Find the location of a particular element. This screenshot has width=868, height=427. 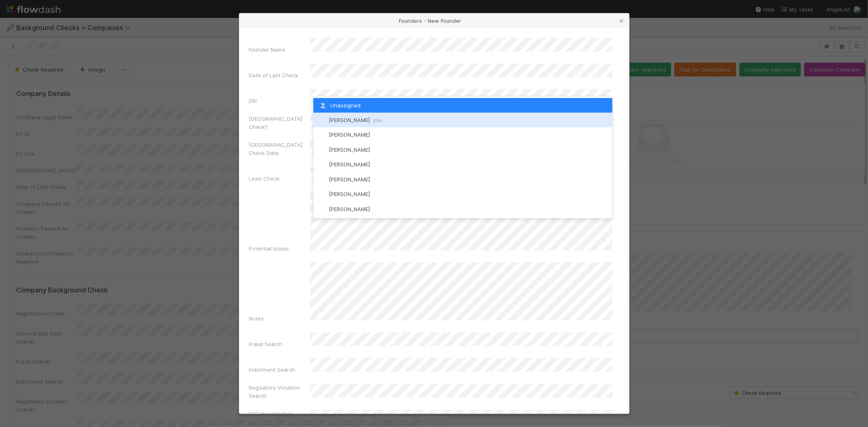

label: Notes is located at coordinates (256, 319).